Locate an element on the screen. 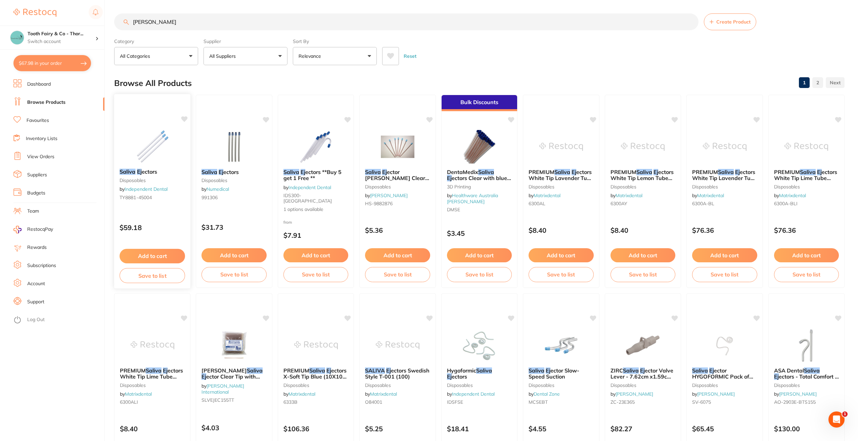 The image size is (858, 441). a: Suppliers is located at coordinates (37, 175).